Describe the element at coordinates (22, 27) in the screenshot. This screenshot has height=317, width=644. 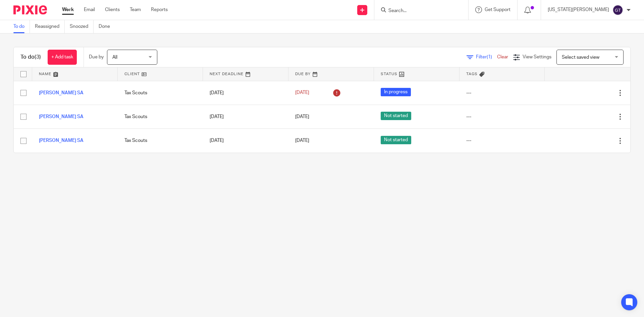
I see `a: To do` at that location.